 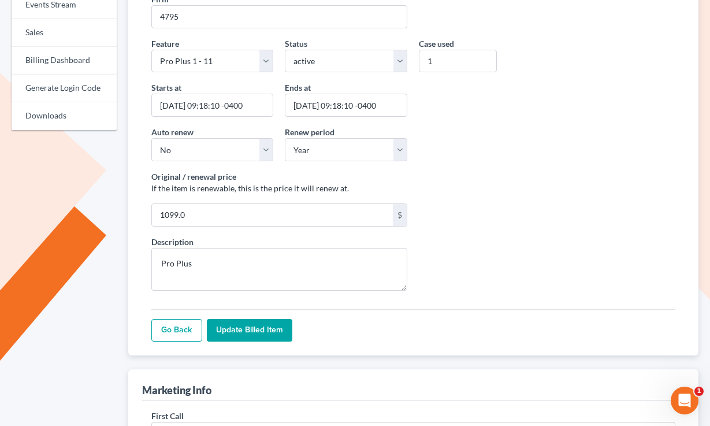 I want to click on span: 1, so click(x=699, y=391).